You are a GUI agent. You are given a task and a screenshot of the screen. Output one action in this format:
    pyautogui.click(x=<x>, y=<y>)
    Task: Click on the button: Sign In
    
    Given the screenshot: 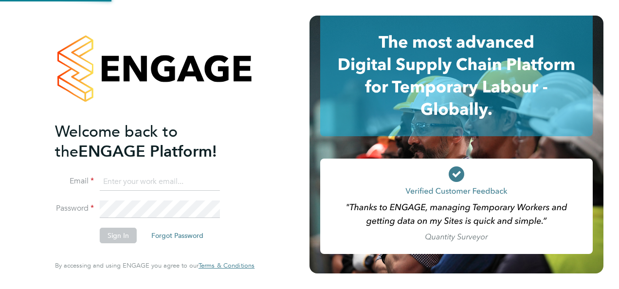 What is the action you would take?
    pyautogui.click(x=118, y=236)
    